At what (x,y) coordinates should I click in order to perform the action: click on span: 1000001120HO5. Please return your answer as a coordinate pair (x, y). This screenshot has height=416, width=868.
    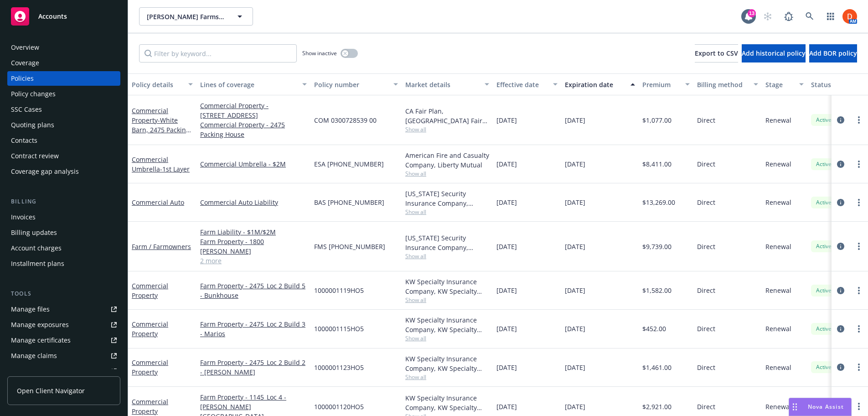
    Looking at the image, I should click on (338, 406).